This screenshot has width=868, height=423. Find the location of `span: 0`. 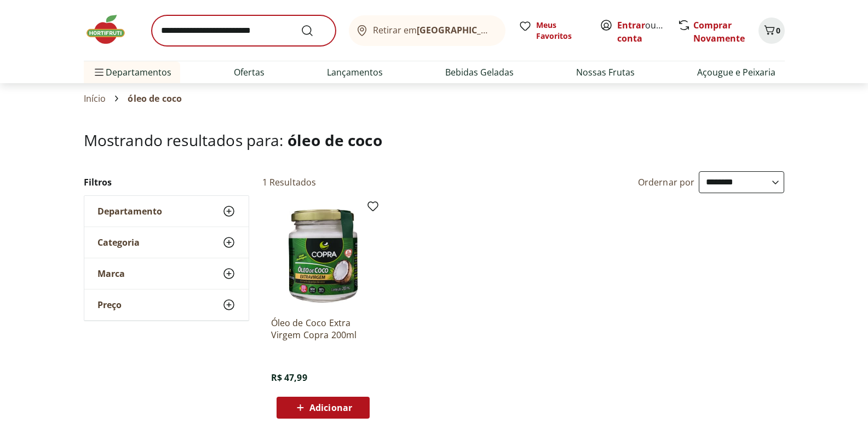

span: 0 is located at coordinates (778, 30).